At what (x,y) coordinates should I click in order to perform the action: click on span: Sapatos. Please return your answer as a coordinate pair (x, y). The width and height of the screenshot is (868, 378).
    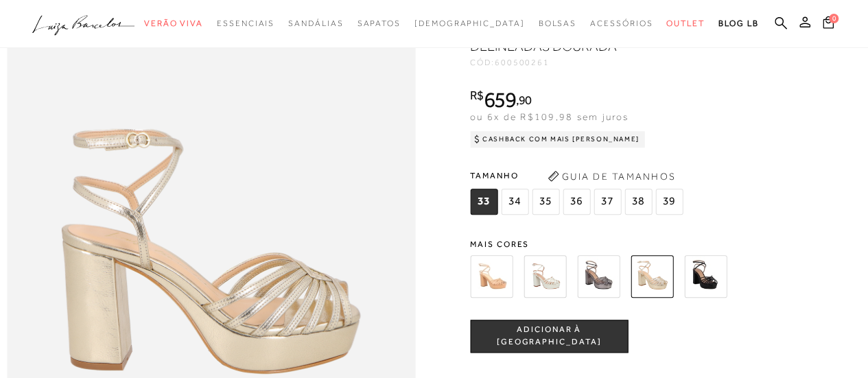
    Looking at the image, I should click on (378, 23).